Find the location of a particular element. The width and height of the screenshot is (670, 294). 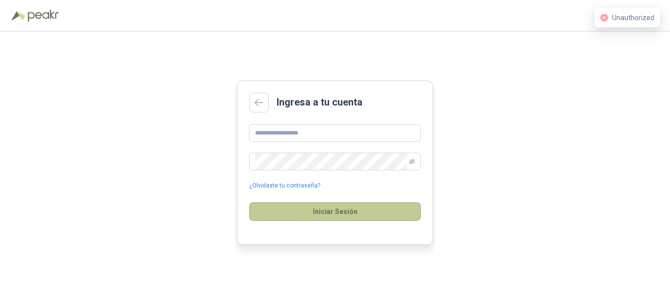

span: eye-invisible is located at coordinates (412, 161).